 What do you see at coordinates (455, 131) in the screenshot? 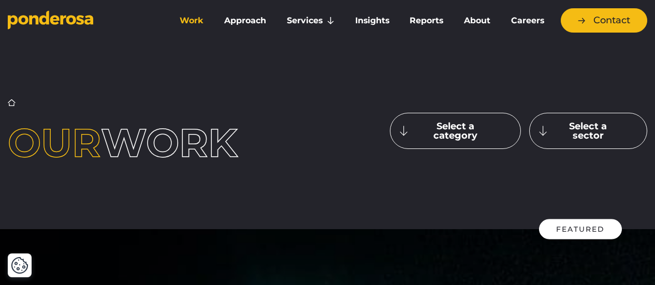
I see `button: Select a category` at bounding box center [455, 131].